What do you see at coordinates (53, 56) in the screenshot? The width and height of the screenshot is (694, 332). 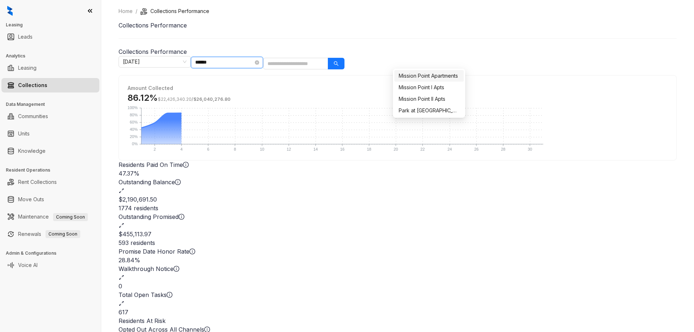 I see `h3: Analytics` at bounding box center [53, 56].